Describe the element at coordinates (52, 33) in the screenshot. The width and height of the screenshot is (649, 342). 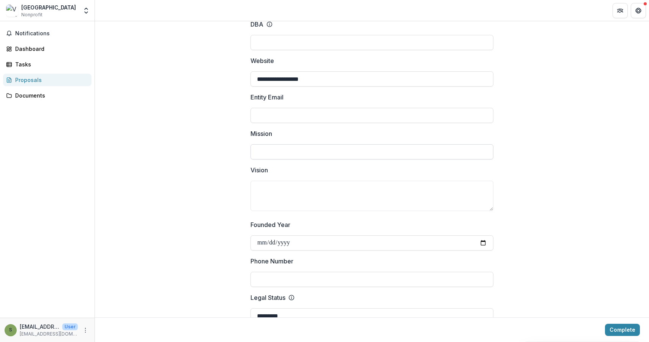
I see `span: Notifications` at that location.